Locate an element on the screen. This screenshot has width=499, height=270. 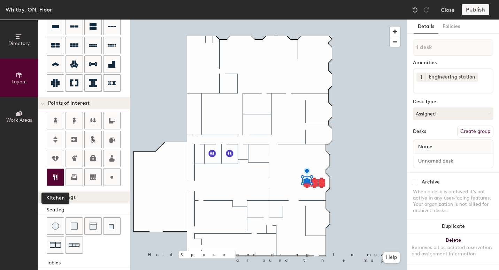
div: Removes all associated reservation and assignment information is located at coordinates (453, 251).